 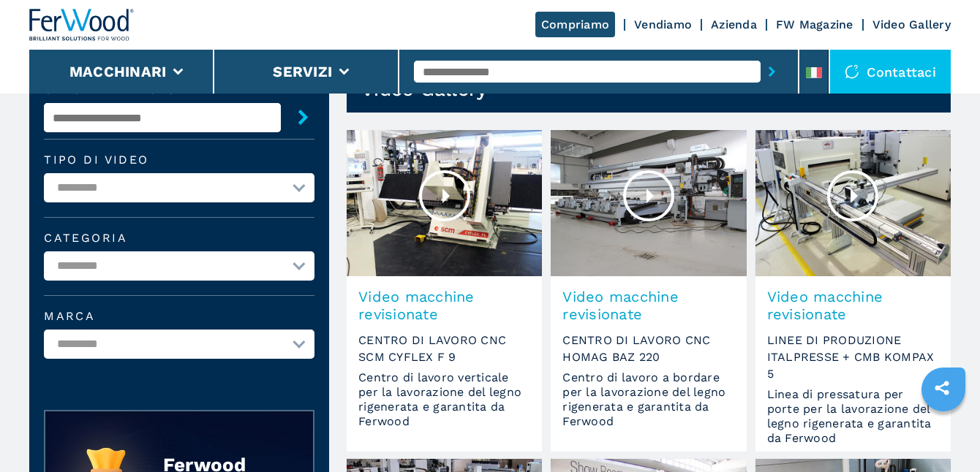 I want to click on label: Tipo di video, so click(x=179, y=160).